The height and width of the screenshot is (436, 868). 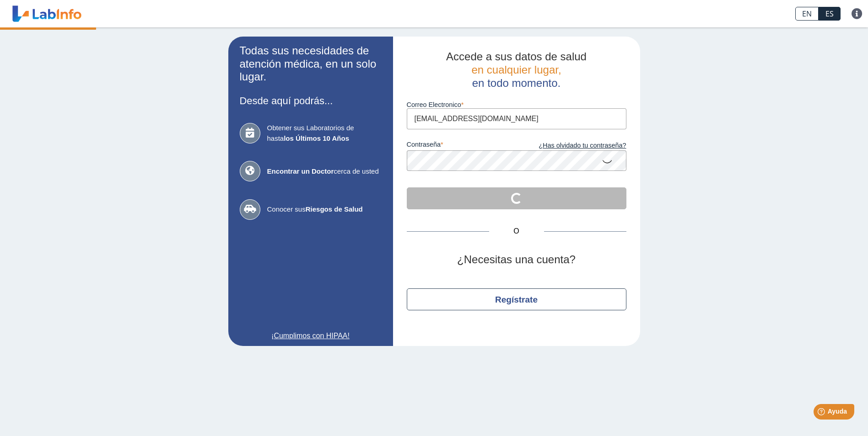 I want to click on b: los Últimos 10 Años, so click(x=316, y=138).